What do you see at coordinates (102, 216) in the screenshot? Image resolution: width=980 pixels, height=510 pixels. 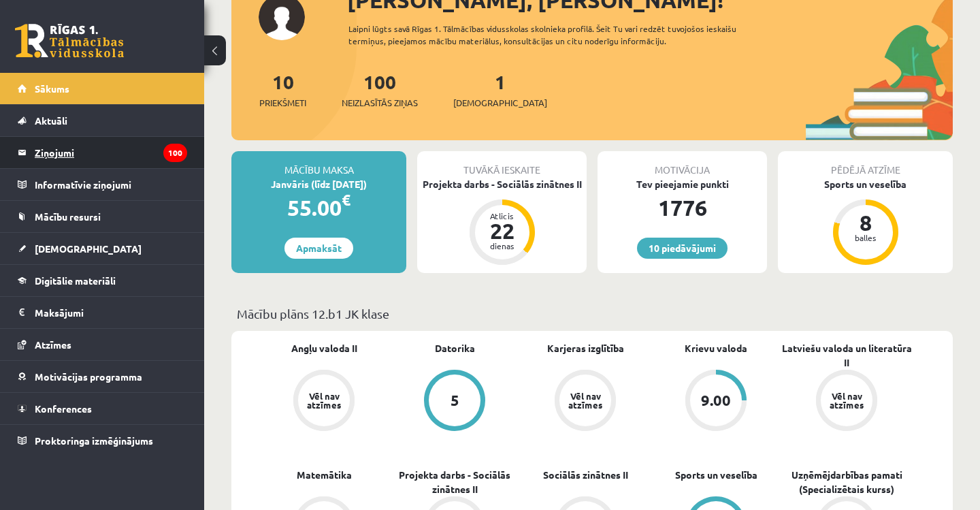 I see `a: Mācību resursi` at bounding box center [102, 216].